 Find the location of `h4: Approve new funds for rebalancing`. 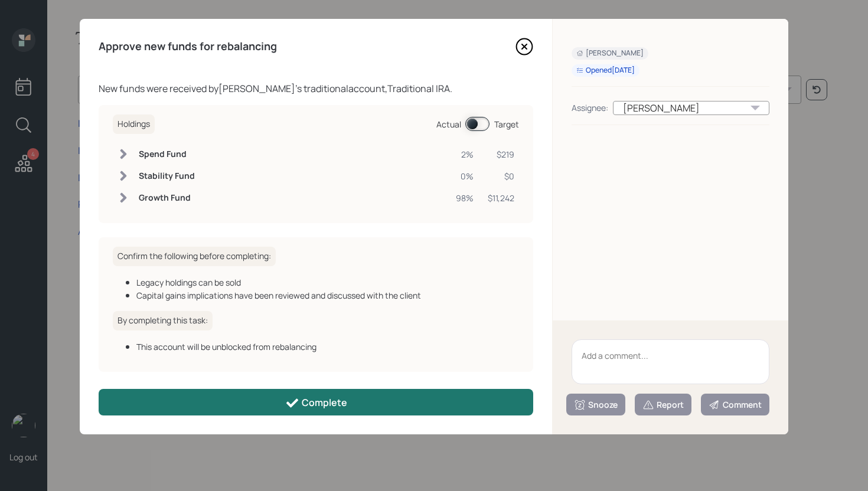

h4: Approve new funds for rebalancing is located at coordinates (187, 47).